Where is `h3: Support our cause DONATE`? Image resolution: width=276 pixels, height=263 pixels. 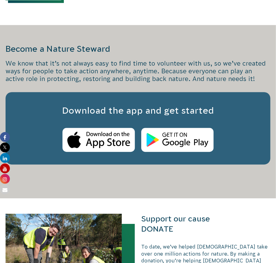 h3: Support our cause DONATE is located at coordinates (206, 224).